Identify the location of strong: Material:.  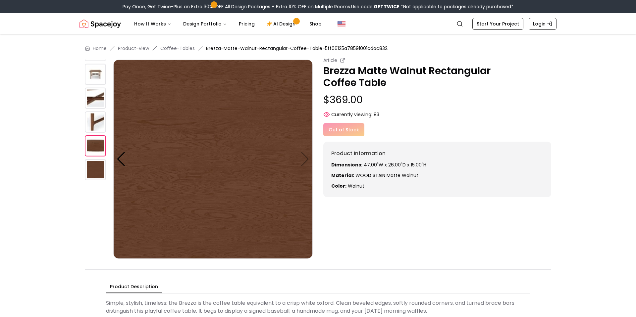
(342, 175).